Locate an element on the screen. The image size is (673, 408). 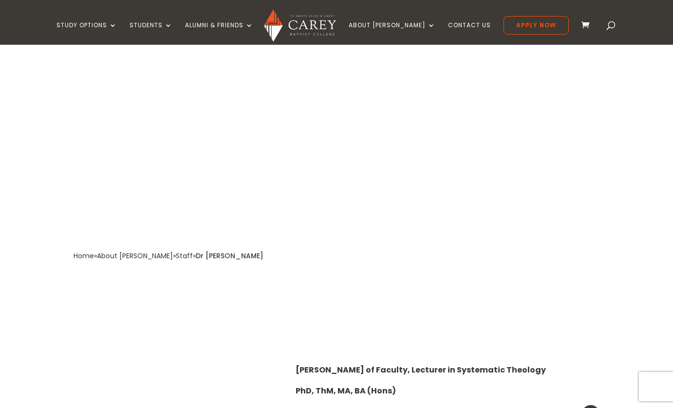
a: Study Options is located at coordinates (87, 33).